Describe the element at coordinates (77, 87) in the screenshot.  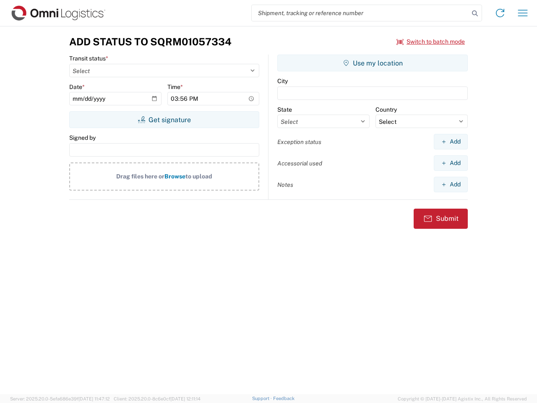
I see `label: Date` at that location.